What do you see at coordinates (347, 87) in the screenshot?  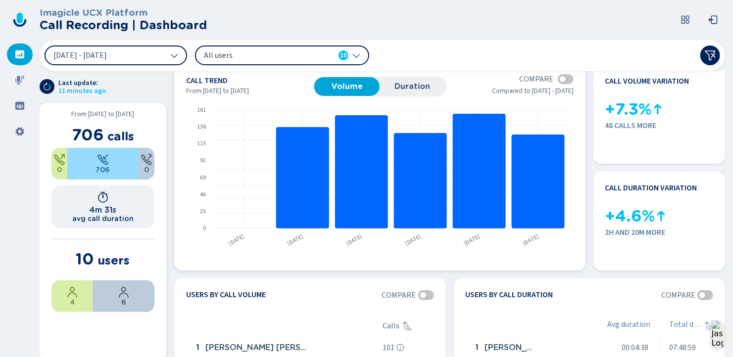 I see `span: Volume` at bounding box center [347, 87].